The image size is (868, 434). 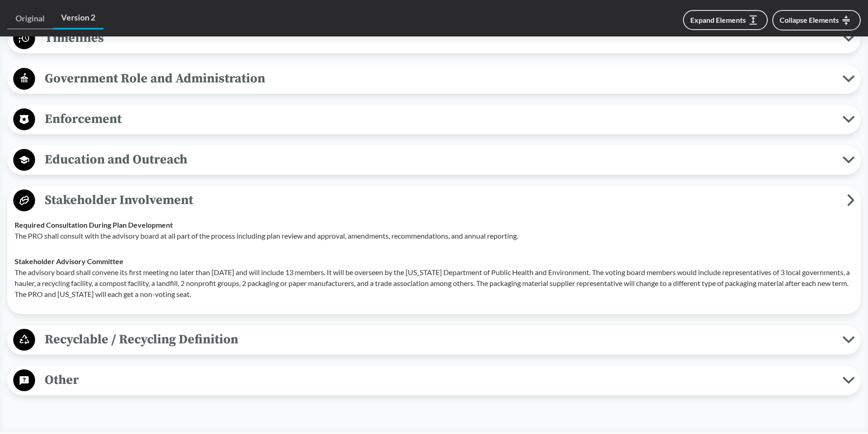 What do you see at coordinates (725, 20) in the screenshot?
I see `button: Expand Elements` at bounding box center [725, 20].